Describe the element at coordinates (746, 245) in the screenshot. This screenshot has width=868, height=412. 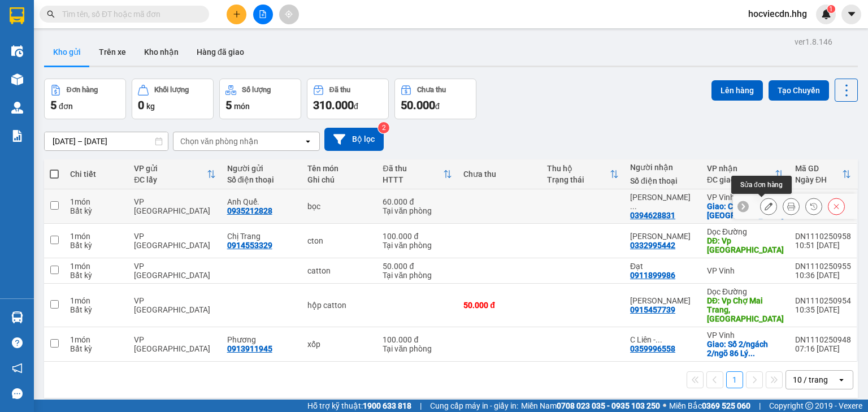
I see `div: DĐ: Vp Can Lộc` at that location.